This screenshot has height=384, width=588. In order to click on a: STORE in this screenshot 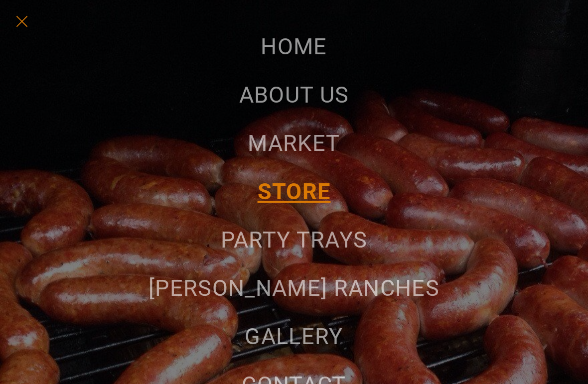, I will do `click(294, 191)`.